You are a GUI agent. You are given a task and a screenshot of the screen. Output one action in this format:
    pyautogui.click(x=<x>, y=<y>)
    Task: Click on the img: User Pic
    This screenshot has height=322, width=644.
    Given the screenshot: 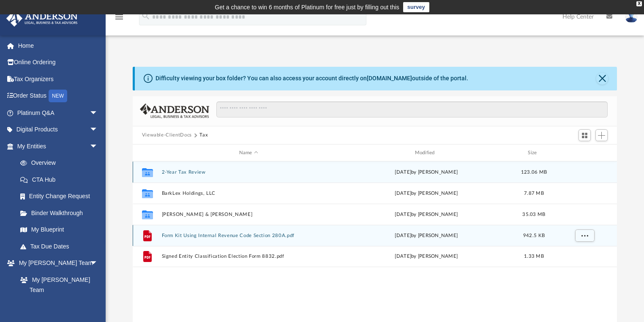 What is the action you would take?
    pyautogui.click(x=632, y=17)
    